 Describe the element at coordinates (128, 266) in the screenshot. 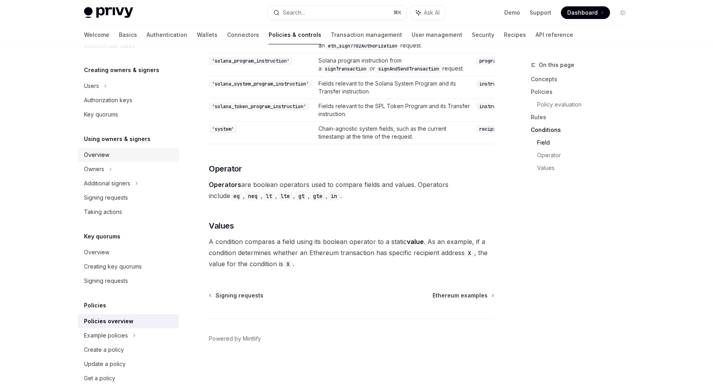

I see `a: Creating key quorums` at that location.